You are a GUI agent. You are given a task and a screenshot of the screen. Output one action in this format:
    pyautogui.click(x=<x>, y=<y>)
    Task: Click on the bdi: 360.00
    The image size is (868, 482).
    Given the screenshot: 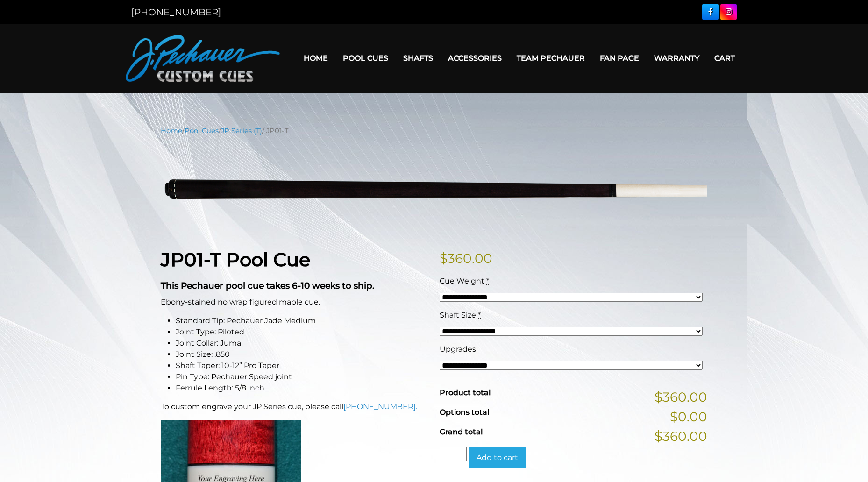 What is the action you would take?
    pyautogui.click(x=465, y=258)
    